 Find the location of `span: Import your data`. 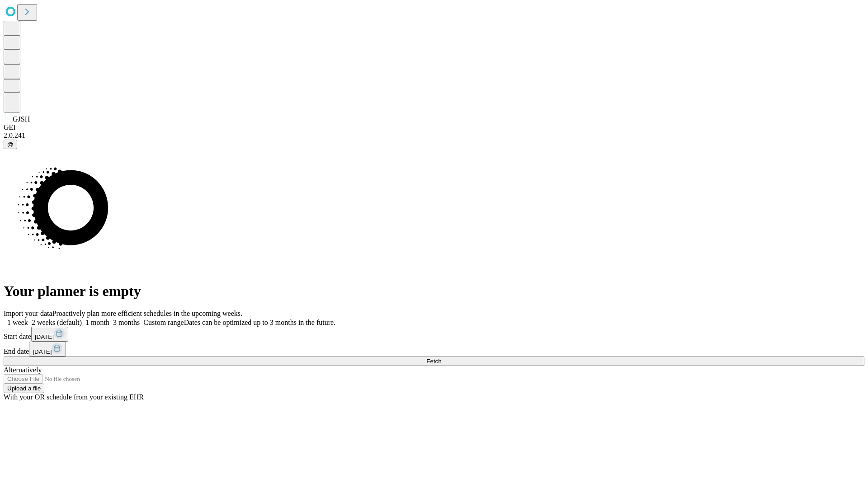

span: Import your data is located at coordinates (28, 313).